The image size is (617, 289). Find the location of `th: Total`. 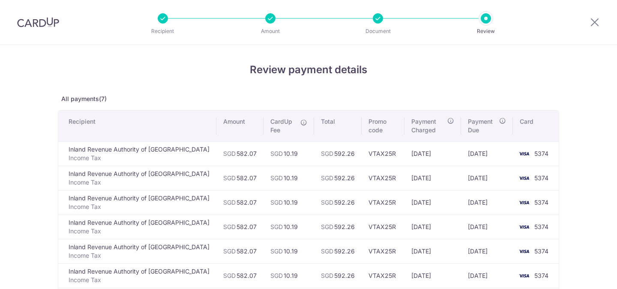

th: Total is located at coordinates (338, 126).